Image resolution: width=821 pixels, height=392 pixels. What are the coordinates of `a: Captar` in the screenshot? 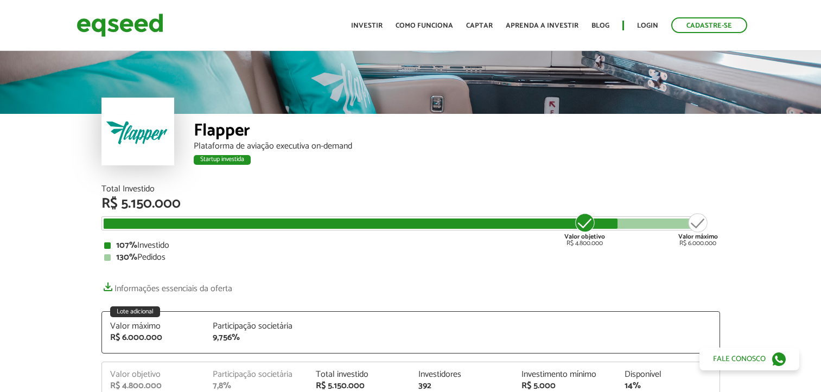 It's located at (479, 25).